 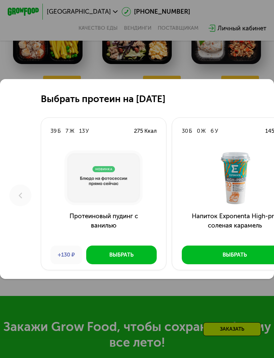 I want to click on div: 275 Ккал, so click(x=145, y=131).